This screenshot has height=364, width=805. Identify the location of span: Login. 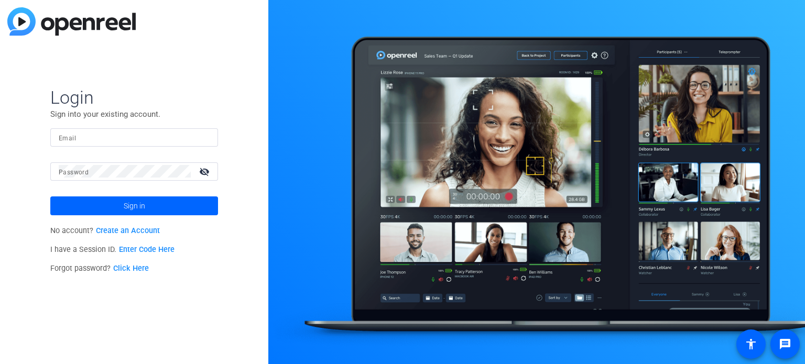
(134, 97).